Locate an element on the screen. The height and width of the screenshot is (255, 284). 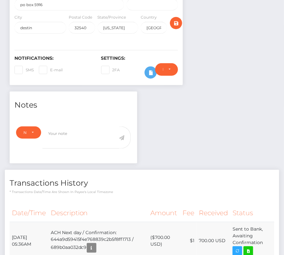
h4: Notes is located at coordinates (73, 105).